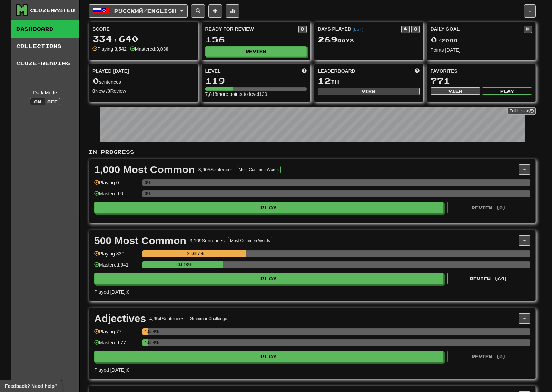 This screenshot has width=552, height=392. I want to click on strong: 3,542, so click(120, 49).